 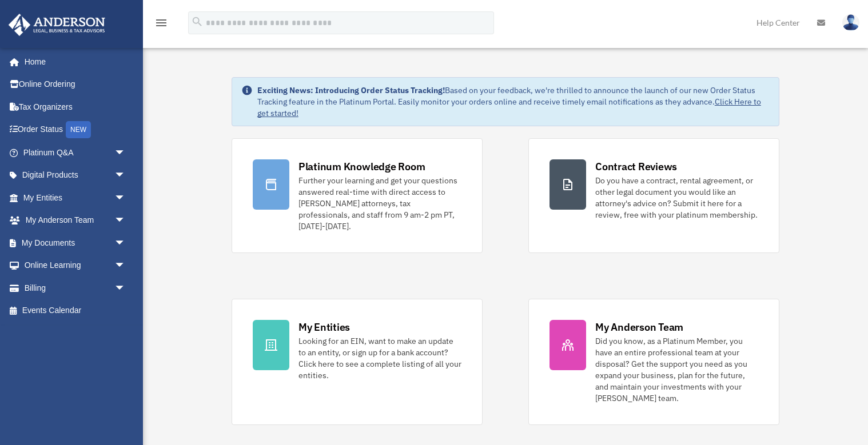 What do you see at coordinates (351, 90) in the screenshot?
I see `strong: Exciting News: Introducing Order Status Tracking!` at bounding box center [351, 90].